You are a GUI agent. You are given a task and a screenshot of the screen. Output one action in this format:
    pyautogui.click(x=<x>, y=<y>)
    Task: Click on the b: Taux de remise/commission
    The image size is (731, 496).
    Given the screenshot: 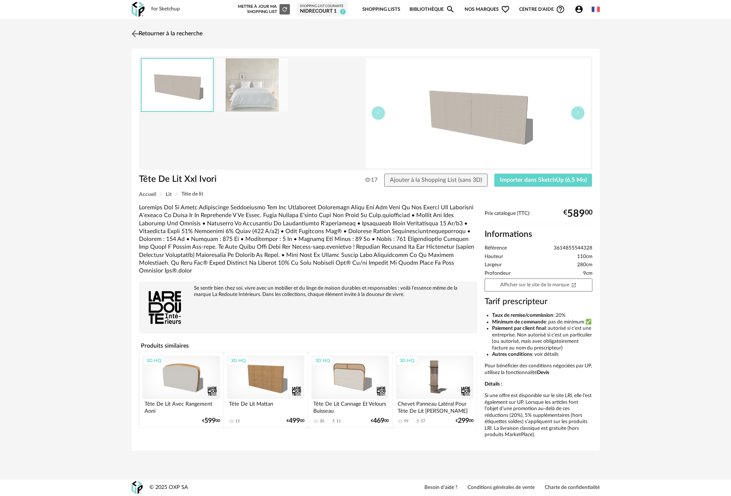 What is the action you would take?
    pyautogui.click(x=523, y=315)
    